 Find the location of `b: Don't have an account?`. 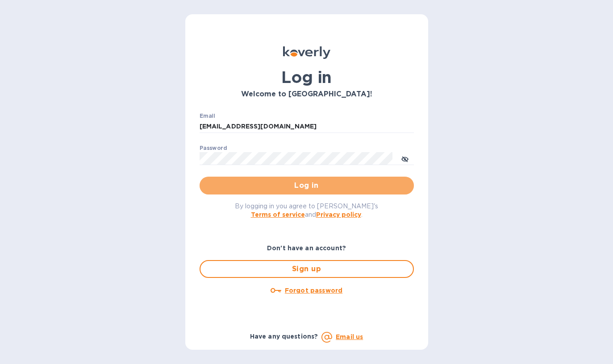

b: Don't have an account? is located at coordinates (306, 248).